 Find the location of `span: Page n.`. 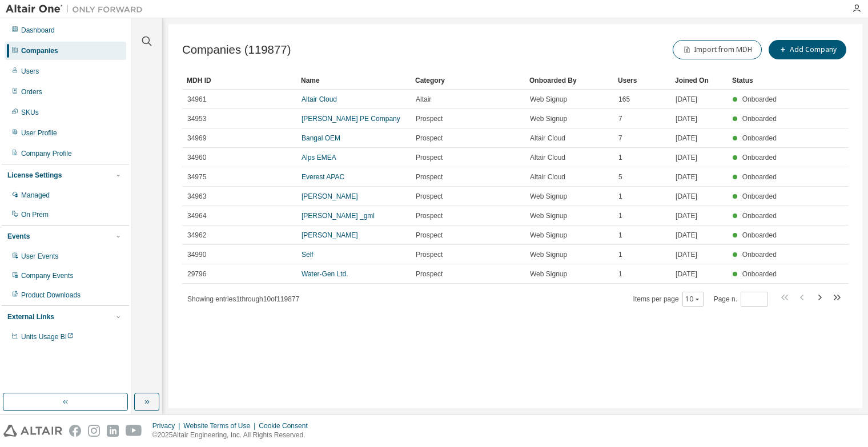

span: Page n. is located at coordinates (740, 299).